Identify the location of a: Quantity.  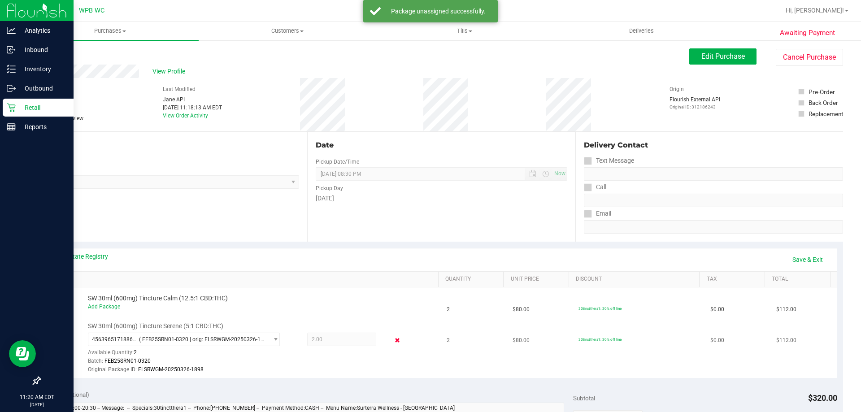
(473, 279).